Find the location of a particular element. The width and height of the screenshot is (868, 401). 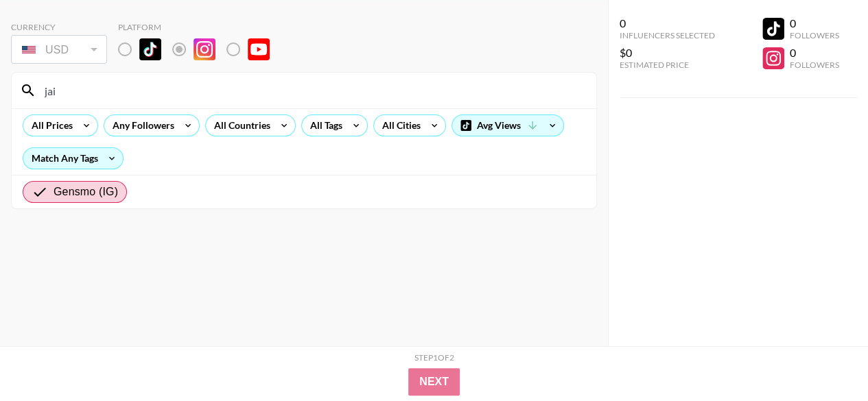

div: All Cities is located at coordinates (399, 125).